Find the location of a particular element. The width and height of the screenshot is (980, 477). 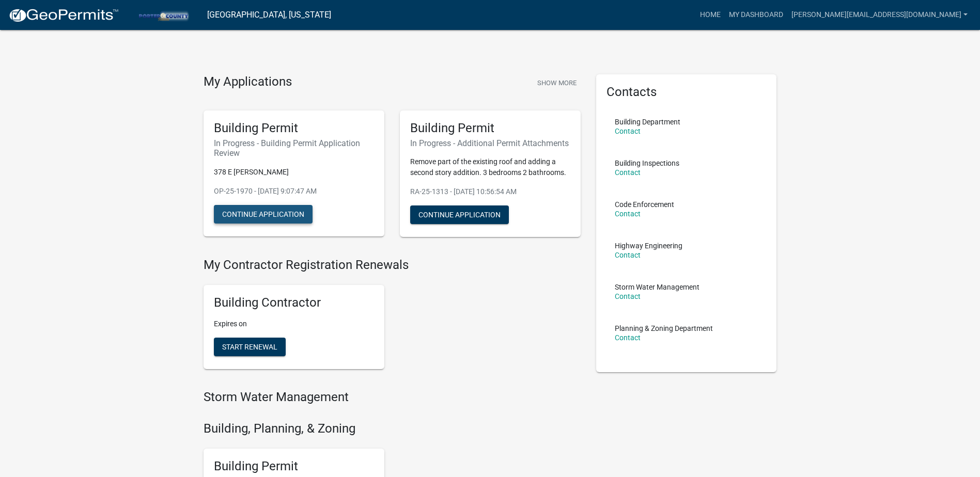

img: Porter County, Indiana is located at coordinates (162, 15).